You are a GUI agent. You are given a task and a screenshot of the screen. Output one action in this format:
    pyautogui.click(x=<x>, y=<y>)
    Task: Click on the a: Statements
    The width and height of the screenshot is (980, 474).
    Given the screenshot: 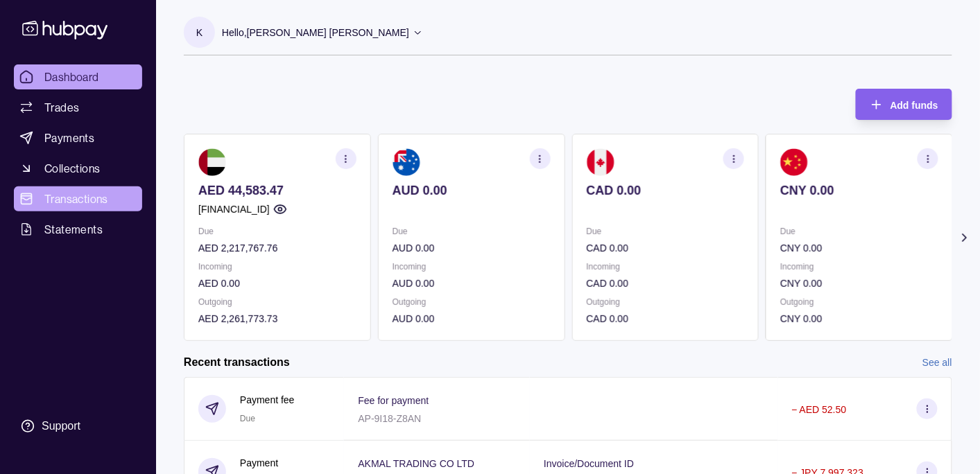 What is the action you would take?
    pyautogui.click(x=78, y=229)
    